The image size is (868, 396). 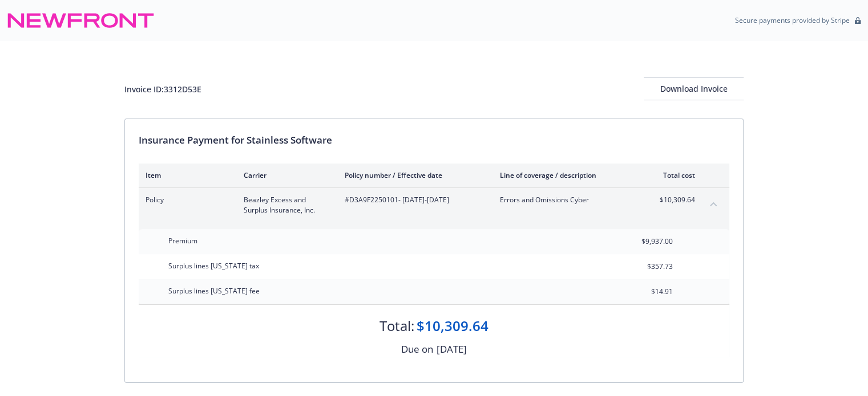 What do you see at coordinates (163, 89) in the screenshot?
I see `div: Invoice ID: 3312D53E` at bounding box center [163, 89].